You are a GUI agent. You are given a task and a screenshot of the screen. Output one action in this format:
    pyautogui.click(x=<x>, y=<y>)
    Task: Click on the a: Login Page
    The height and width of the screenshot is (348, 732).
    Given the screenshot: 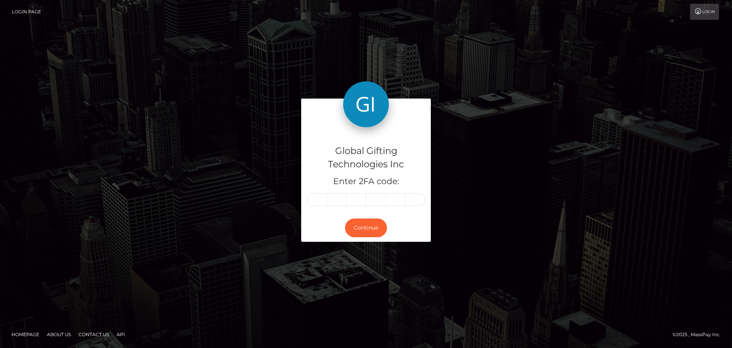 What is the action you would take?
    pyautogui.click(x=26, y=12)
    